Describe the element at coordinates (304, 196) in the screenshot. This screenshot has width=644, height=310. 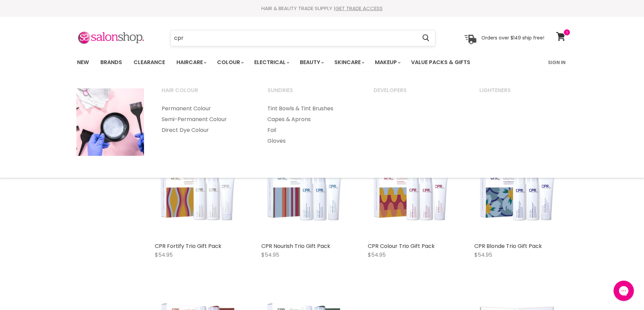
I see `img: CPR Nourish Trio Gift Pack` at that location.